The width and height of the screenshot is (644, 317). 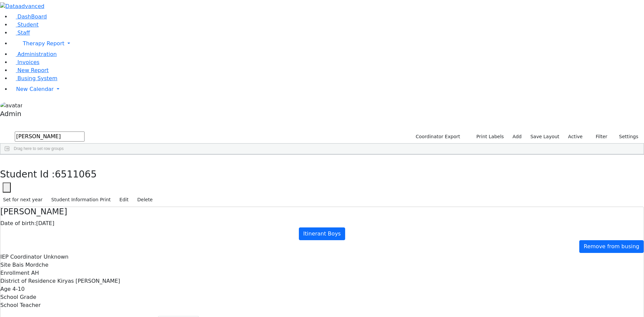 What do you see at coordinates (25, 25) in the screenshot?
I see `a: Student` at bounding box center [25, 25].